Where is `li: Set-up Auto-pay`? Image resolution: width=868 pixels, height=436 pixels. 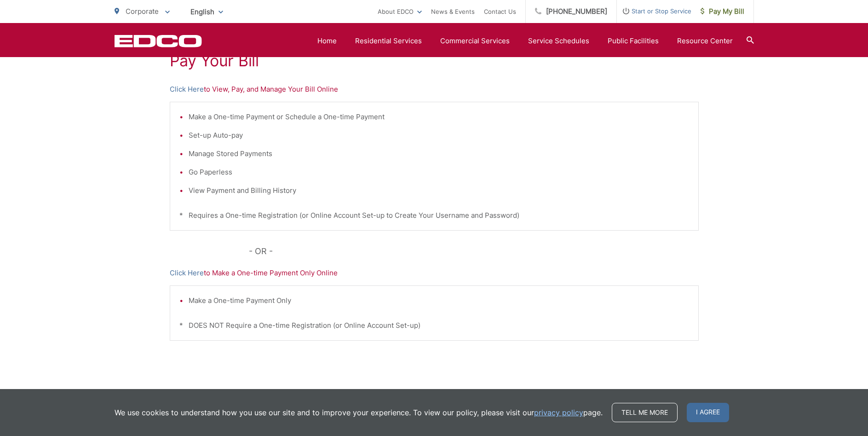
li: Set-up Auto-pay is located at coordinates (439, 135).